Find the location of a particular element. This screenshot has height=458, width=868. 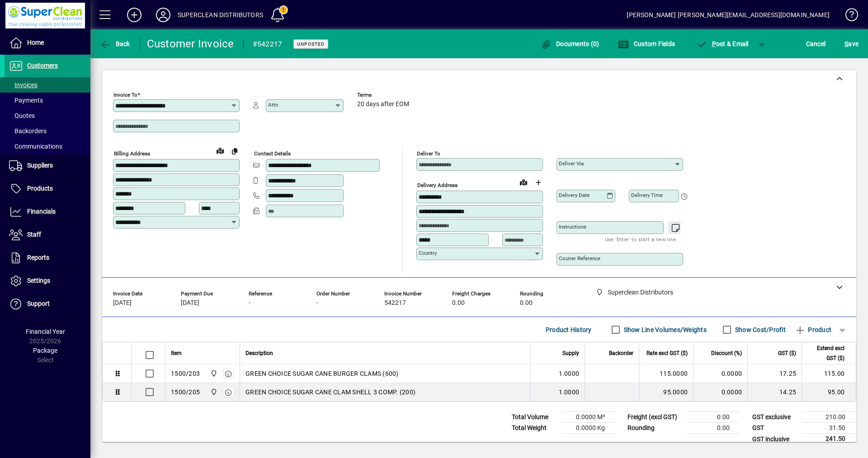

td: 210.00 is located at coordinates (829, 417).